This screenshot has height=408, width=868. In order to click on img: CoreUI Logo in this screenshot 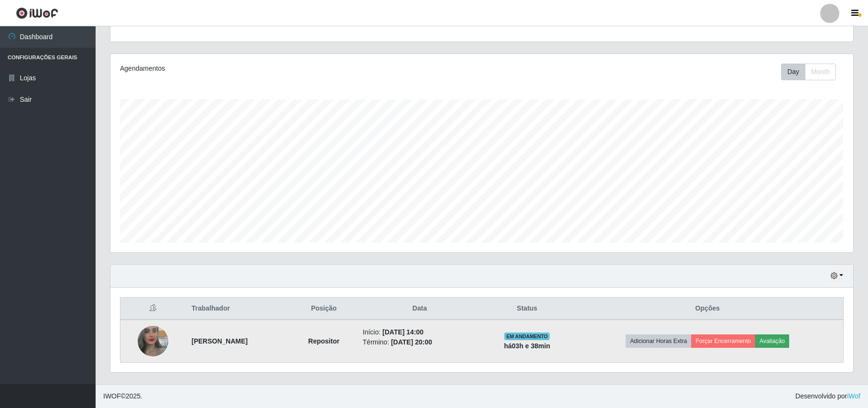, I will do `click(37, 13)`.